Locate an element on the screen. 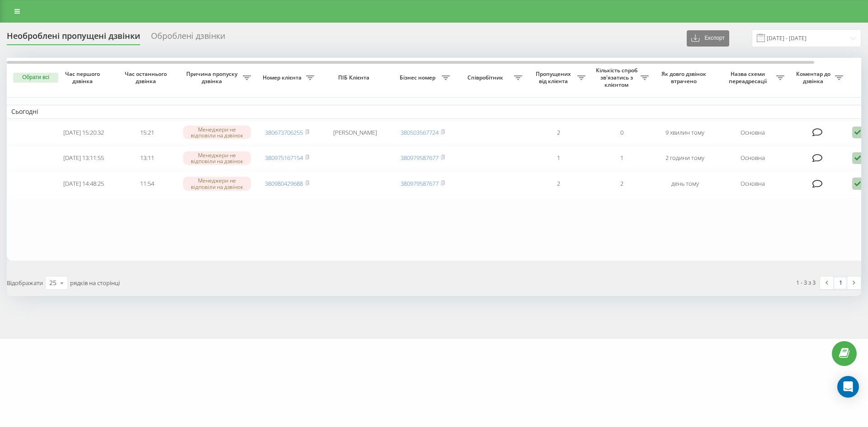 This screenshot has width=868, height=427. a: 1 is located at coordinates (840, 283).